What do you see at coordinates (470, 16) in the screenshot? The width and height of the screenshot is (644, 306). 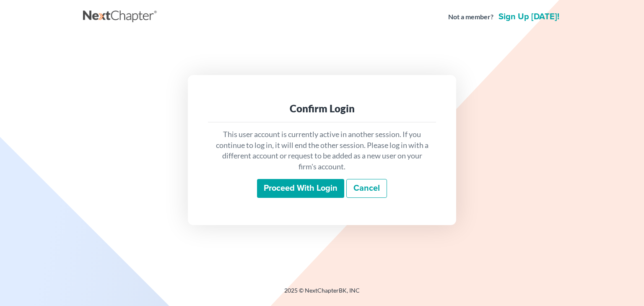 I see `strong: Not a member?` at bounding box center [470, 16].